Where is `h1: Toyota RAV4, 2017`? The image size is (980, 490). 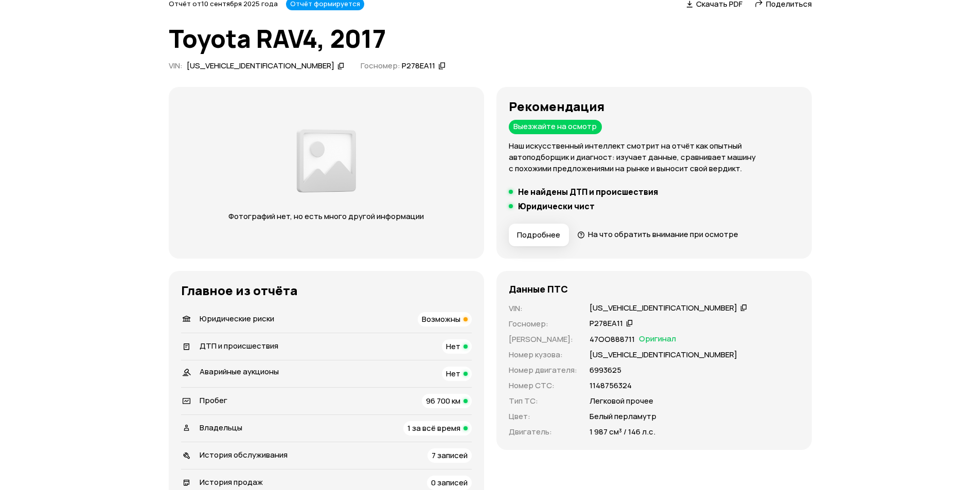 h1: Toyota RAV4, 2017 is located at coordinates (490, 38).